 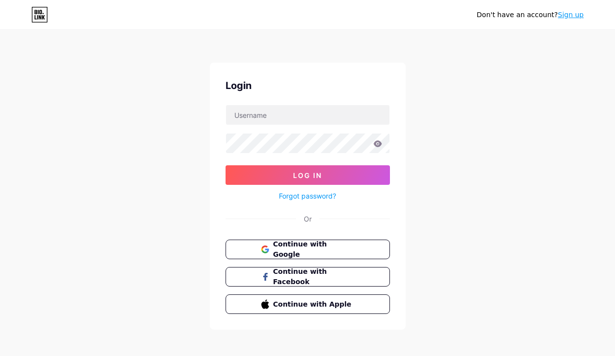 I want to click on div: Login, so click(x=308, y=86).